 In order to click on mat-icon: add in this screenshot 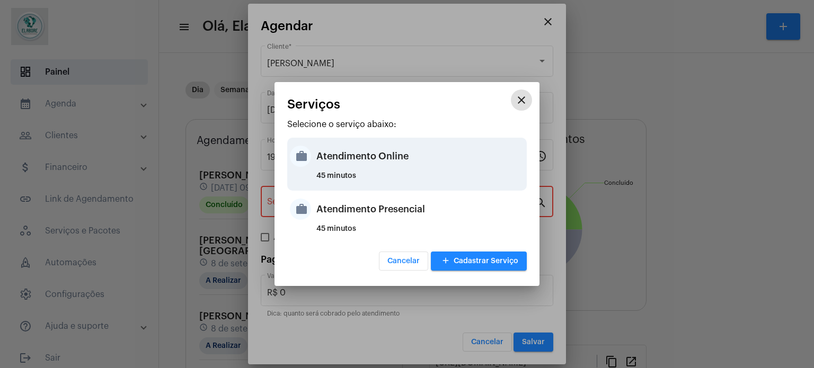, I will do `click(446, 261)`.